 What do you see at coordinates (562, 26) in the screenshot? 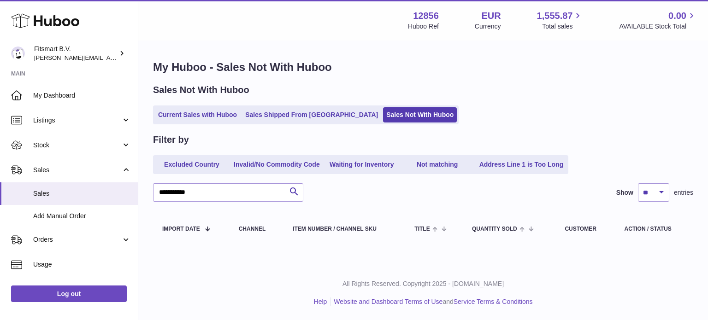
I see `span: Total sales` at bounding box center [562, 26].